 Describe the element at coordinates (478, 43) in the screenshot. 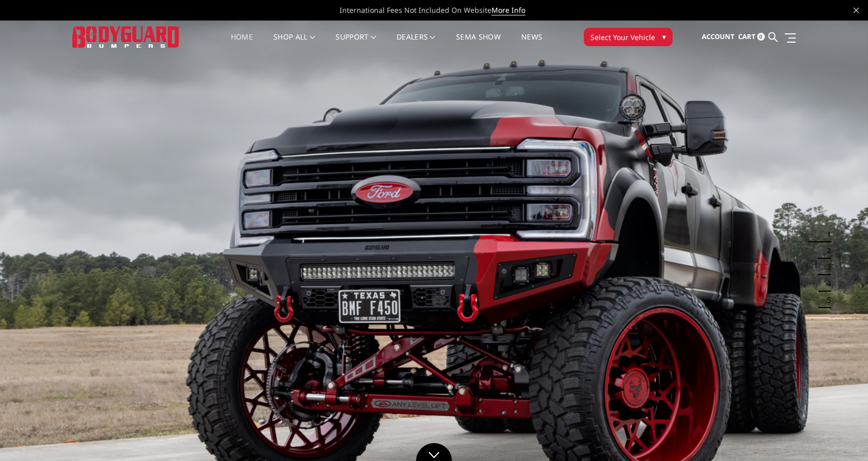

I see `a: SEMA Show` at that location.